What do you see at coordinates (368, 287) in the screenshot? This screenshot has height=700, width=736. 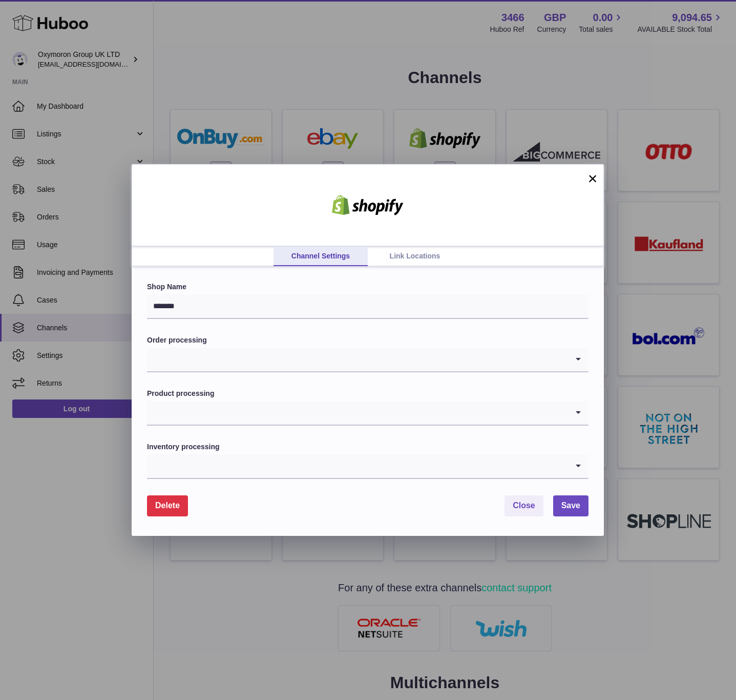 I see `label: Shop Name` at bounding box center [368, 287].